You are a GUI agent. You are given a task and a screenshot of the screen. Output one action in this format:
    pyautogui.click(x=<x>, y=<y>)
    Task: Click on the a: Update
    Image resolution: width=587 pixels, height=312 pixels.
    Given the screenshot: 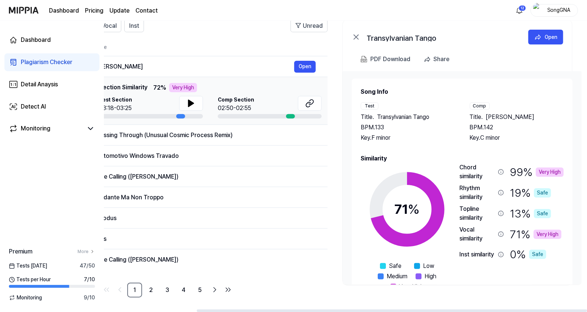 What is the action you would take?
    pyautogui.click(x=119, y=11)
    